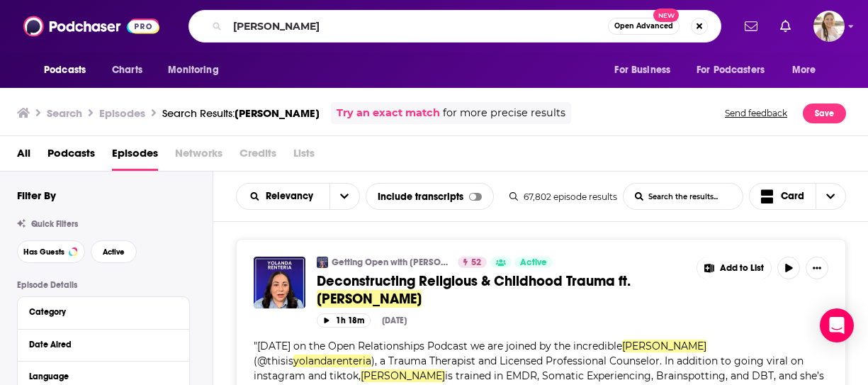 This screenshot has width=868, height=385. Describe the element at coordinates (71, 156) in the screenshot. I see `a: Podcasts` at that location.